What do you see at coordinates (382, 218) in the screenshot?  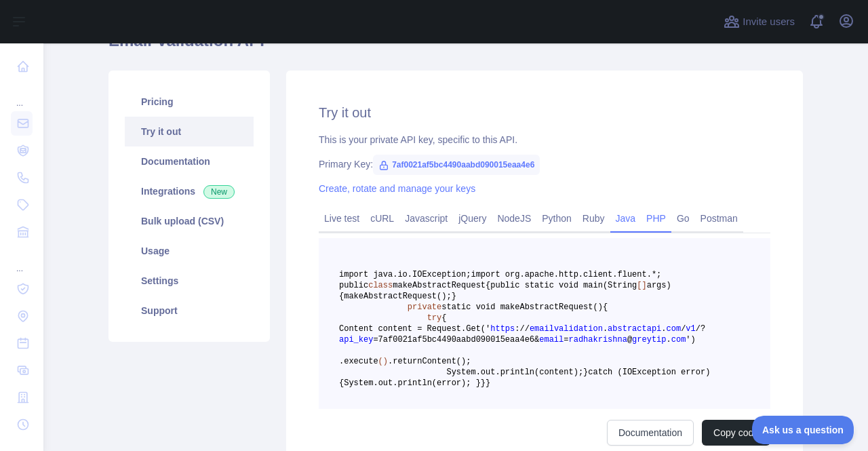 I see `a: cURL` at bounding box center [382, 218].